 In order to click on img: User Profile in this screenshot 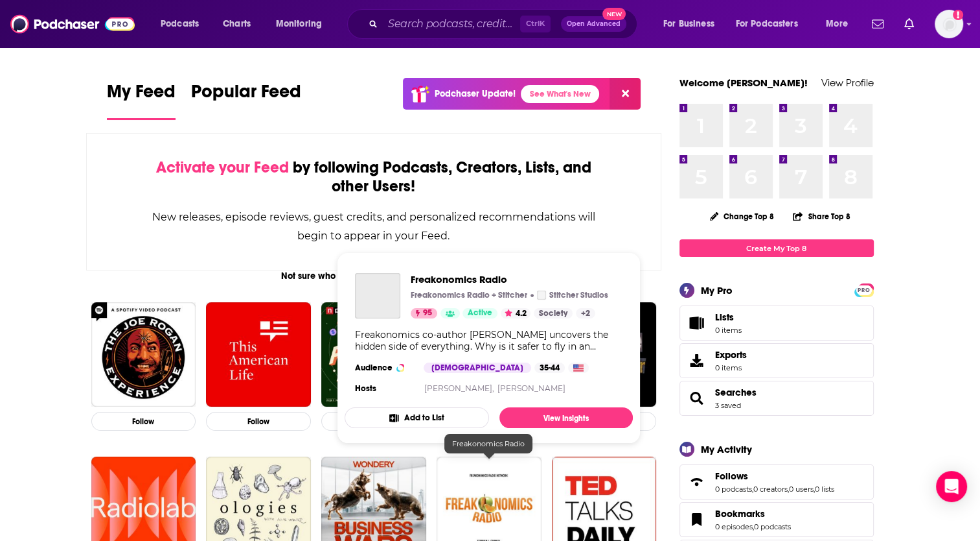, I will do `click(949, 24)`.